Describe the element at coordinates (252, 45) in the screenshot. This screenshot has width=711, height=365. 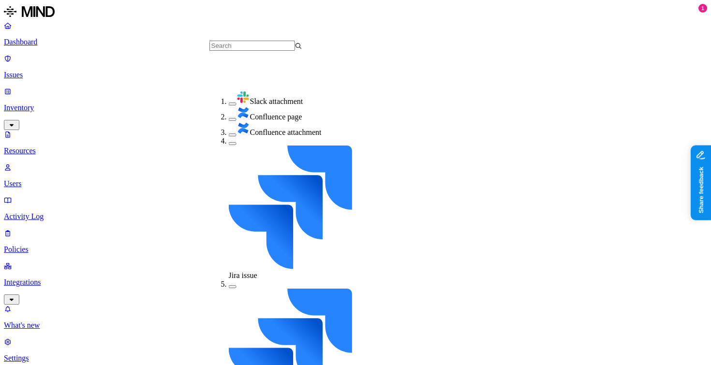
I see `input: Search` at that location.